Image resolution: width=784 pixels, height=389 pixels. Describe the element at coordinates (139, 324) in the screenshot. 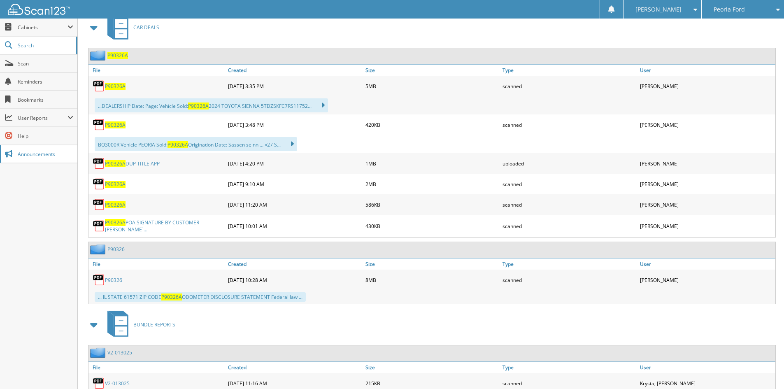

I see `a: BUNDLE REPORTS` at that location.